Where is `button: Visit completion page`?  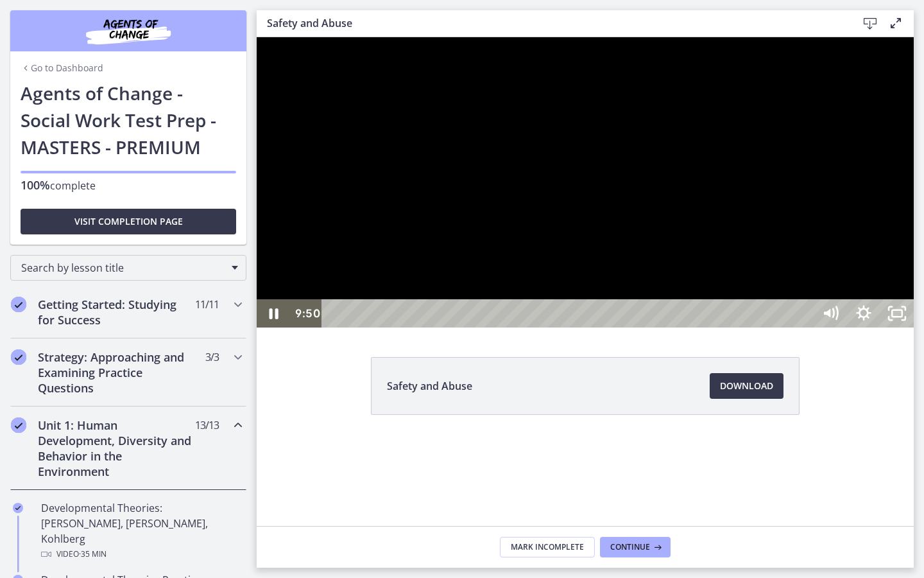 button: Visit completion page is located at coordinates (129, 222).